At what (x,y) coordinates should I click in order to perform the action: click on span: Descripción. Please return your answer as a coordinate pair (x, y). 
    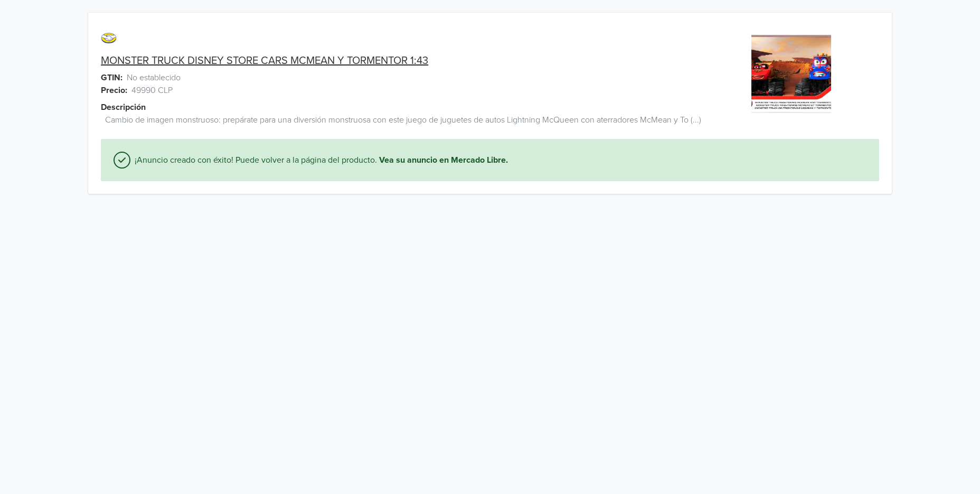
    Looking at the image, I should click on (123, 107).